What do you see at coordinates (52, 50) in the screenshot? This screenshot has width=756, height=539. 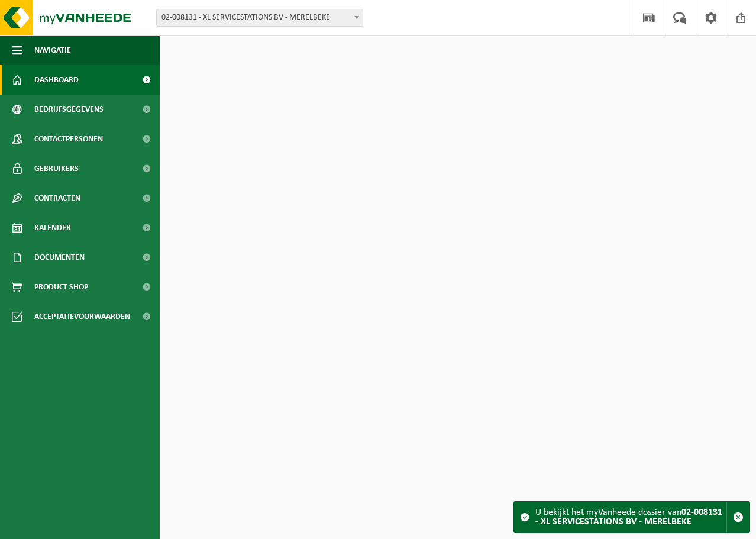 I see `span: Navigatie` at bounding box center [52, 50].